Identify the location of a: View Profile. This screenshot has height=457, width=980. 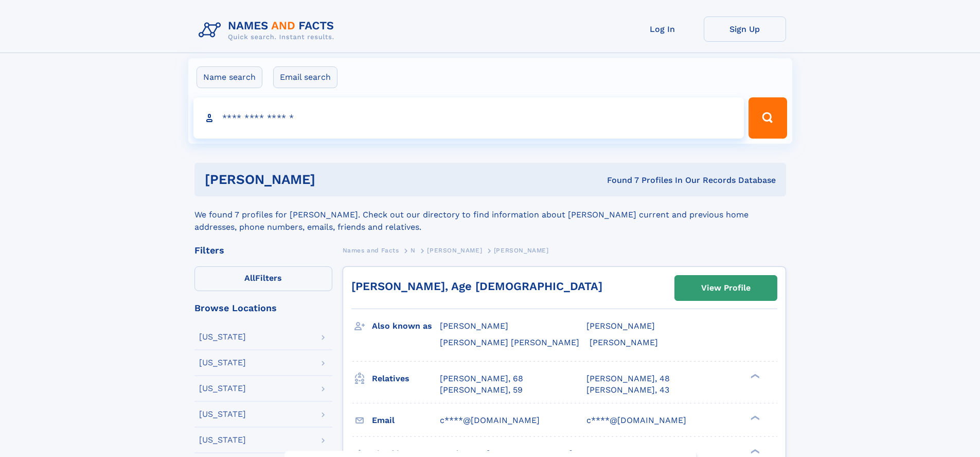
(726, 288).